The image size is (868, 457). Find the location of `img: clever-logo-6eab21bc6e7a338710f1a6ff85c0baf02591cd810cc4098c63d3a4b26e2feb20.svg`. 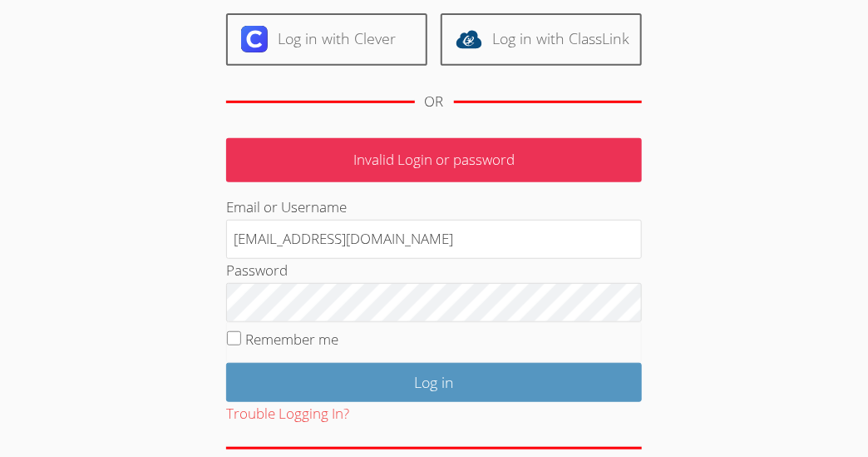

img: clever-logo-6eab21bc6e7a338710f1a6ff85c0baf02591cd810cc4098c63d3a4b26e2feb20.svg is located at coordinates (255, 39).